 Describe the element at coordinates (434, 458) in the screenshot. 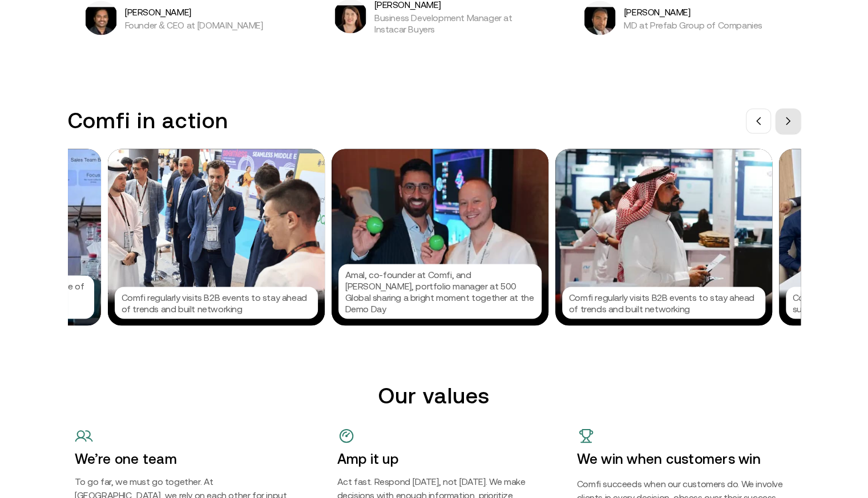

I see `h4: Amp it up` at that location.